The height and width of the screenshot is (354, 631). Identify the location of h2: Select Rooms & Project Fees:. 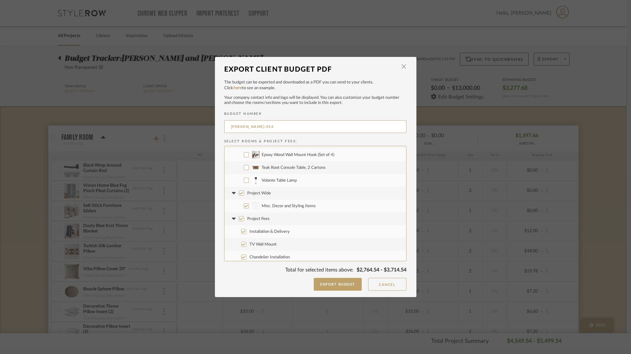
(315, 141).